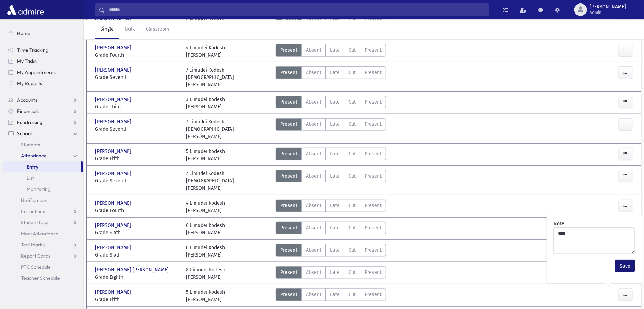  What do you see at coordinates (30, 145) in the screenshot?
I see `span: Students` at bounding box center [30, 145].